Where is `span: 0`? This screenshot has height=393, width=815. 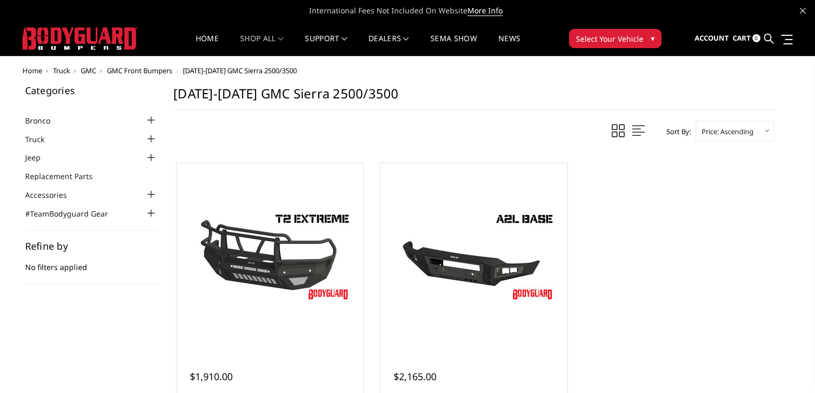
span: 0 is located at coordinates (757, 38).